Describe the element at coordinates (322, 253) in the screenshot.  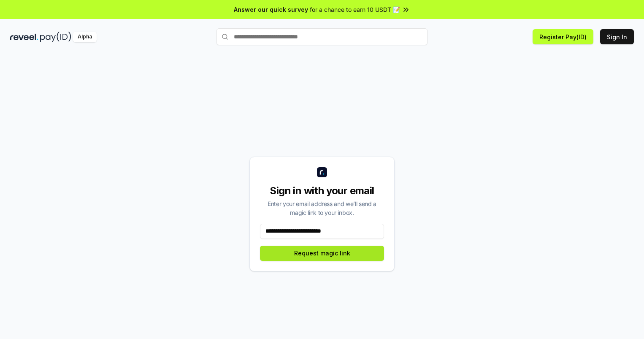
I see `button: Request magic link` at that location.